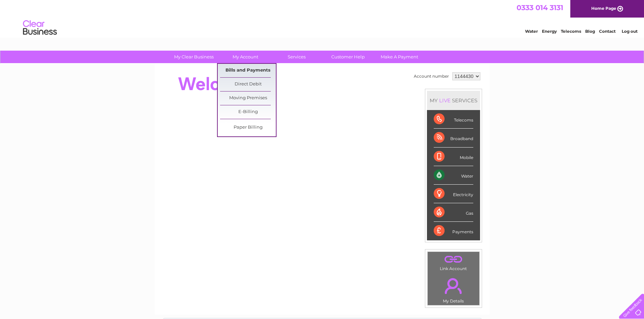 The height and width of the screenshot is (319, 644). What do you see at coordinates (454, 100) in the screenshot?
I see `div: MY SERVICES` at bounding box center [454, 100].